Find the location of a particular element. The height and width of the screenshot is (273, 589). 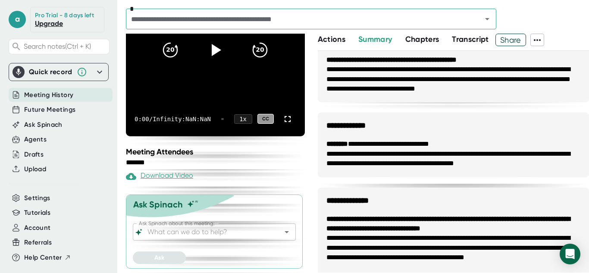

button: Share is located at coordinates (511, 40).